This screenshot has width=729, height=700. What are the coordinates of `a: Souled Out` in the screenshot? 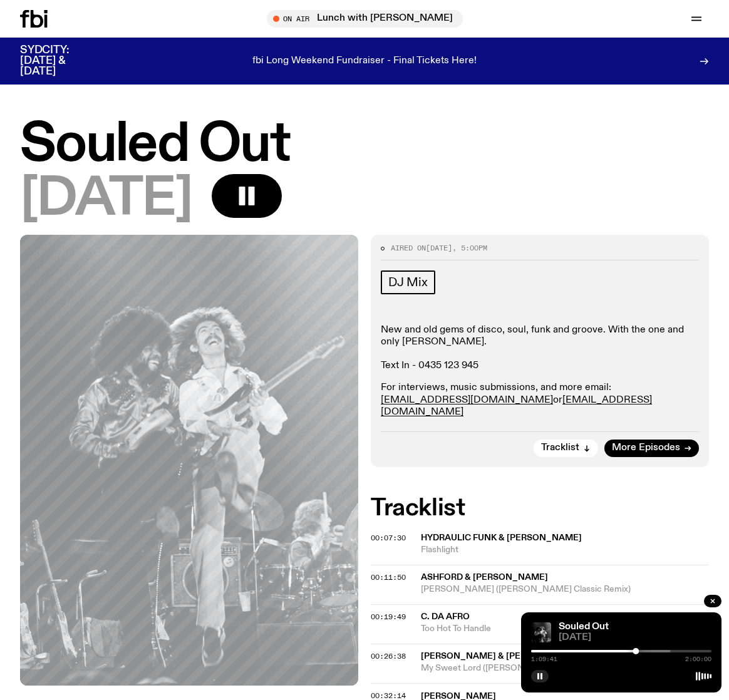 It's located at (584, 627).